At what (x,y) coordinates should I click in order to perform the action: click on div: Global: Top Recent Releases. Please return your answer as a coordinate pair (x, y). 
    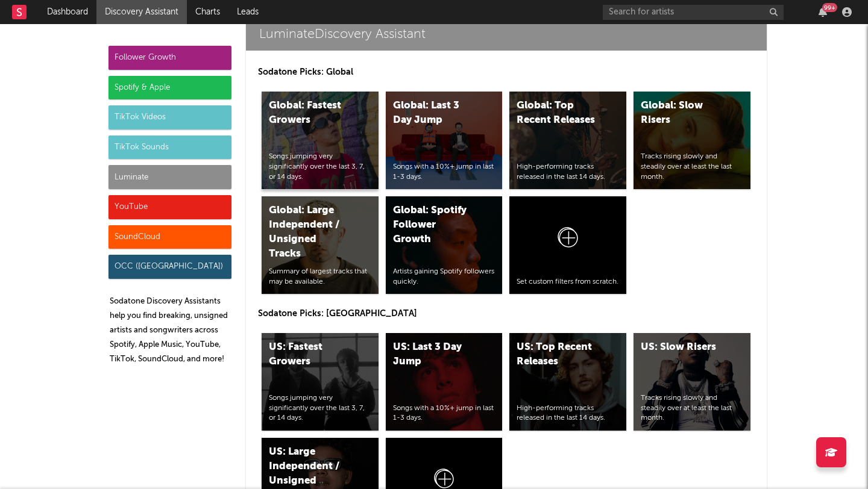
    Looking at the image, I should click on (558, 113).